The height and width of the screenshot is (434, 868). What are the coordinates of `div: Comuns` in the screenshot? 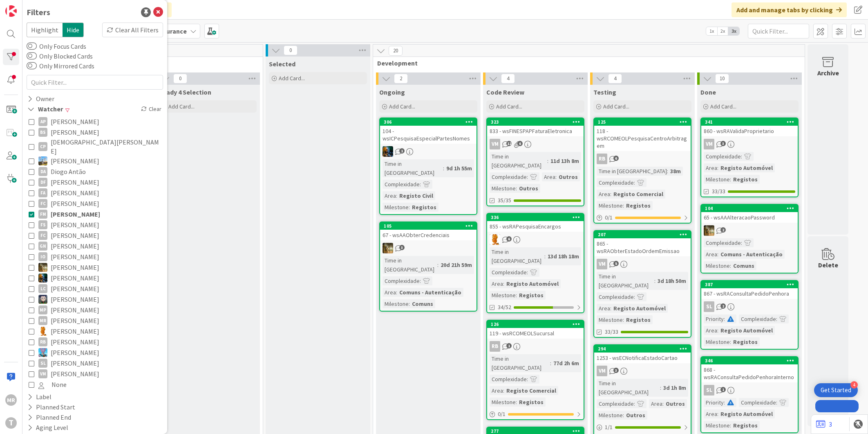 It's located at (744, 265).